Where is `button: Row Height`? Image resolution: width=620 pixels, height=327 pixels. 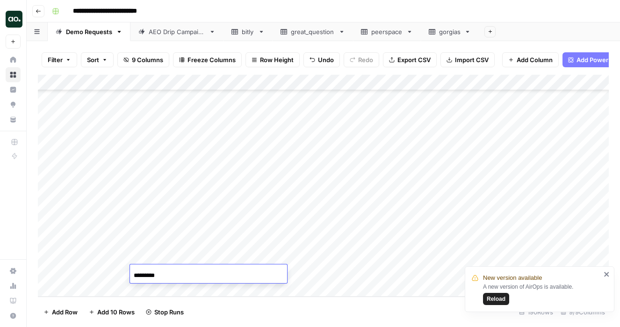
button: Row Height is located at coordinates (272, 60).